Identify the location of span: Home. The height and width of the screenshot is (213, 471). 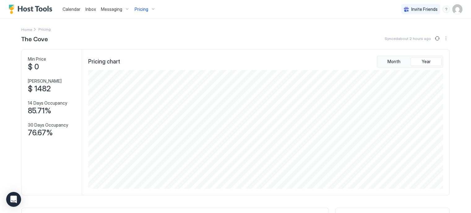
(27, 29).